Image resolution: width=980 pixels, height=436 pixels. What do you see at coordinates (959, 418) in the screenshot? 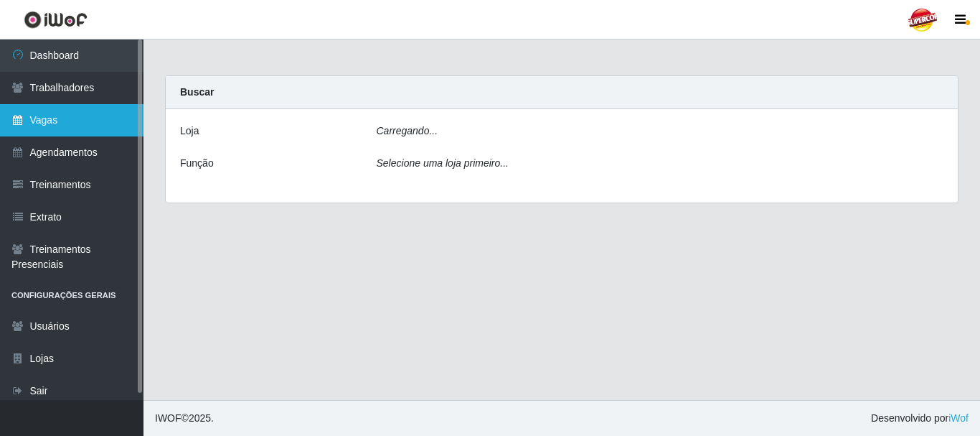
I see `a: iWof` at bounding box center [959, 418].